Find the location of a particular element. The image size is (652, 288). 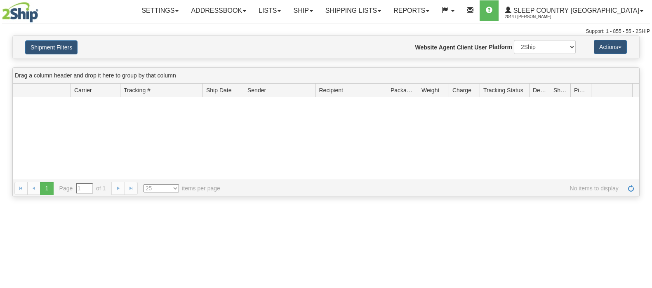

span: Recipient is located at coordinates (331, 90).